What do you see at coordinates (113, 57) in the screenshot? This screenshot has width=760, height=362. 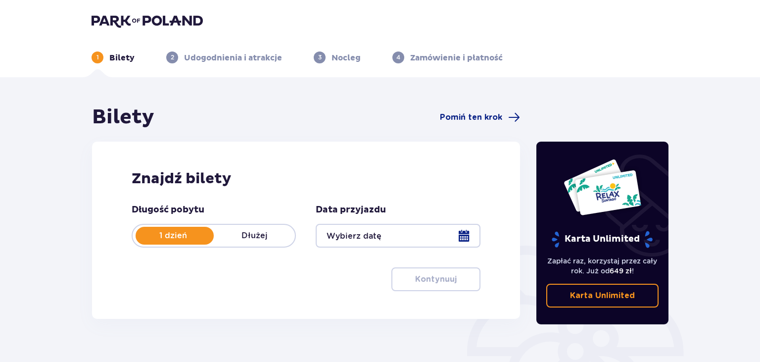 I see `div: 1Bilety` at bounding box center [113, 57].